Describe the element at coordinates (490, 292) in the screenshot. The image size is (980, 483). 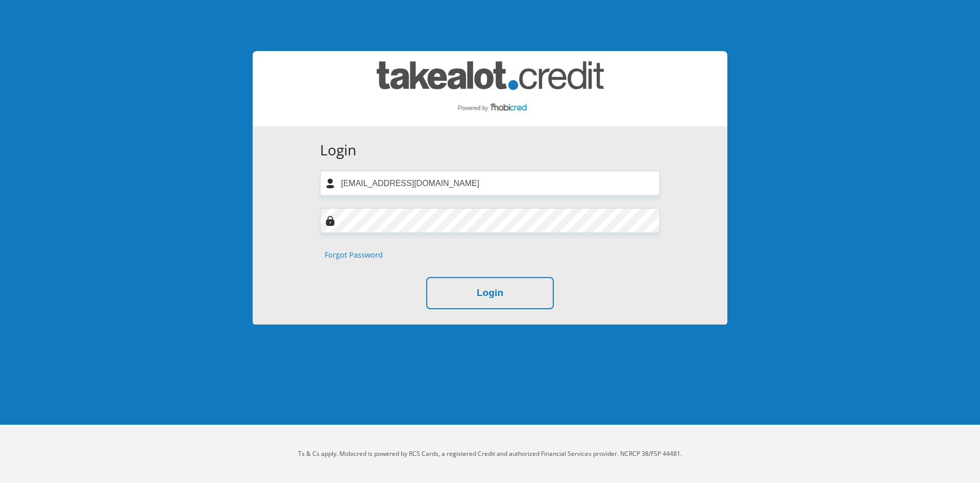
I see `button: Login` at that location.